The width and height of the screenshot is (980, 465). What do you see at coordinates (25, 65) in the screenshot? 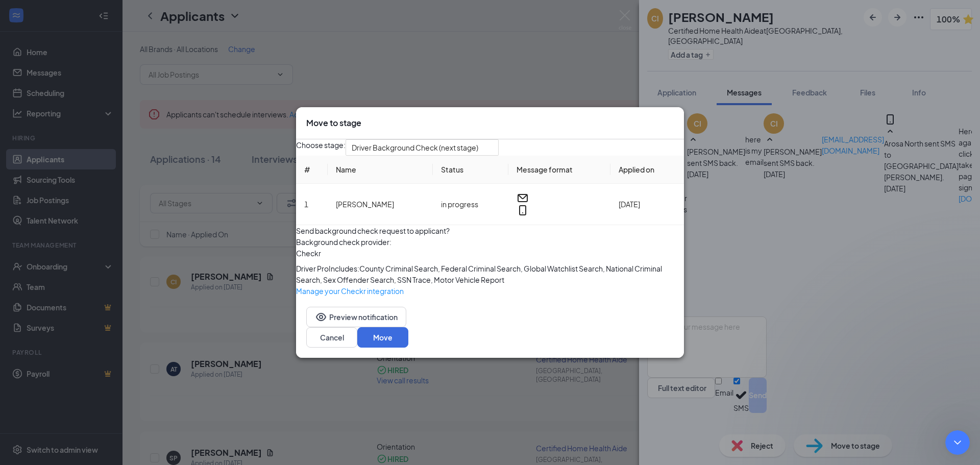
I see `span: Home` at bounding box center [25, 65].